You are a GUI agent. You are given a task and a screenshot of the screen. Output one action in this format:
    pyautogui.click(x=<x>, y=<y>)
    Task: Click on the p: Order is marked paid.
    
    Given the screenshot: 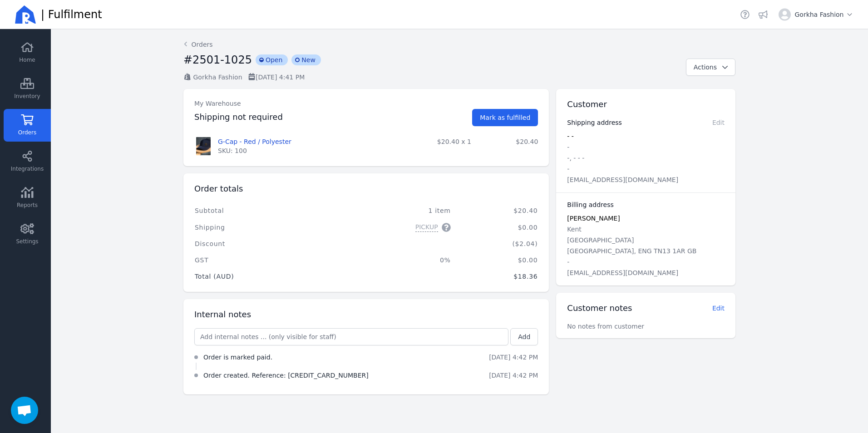 What is the action you would take?
    pyautogui.click(x=238, y=357)
    